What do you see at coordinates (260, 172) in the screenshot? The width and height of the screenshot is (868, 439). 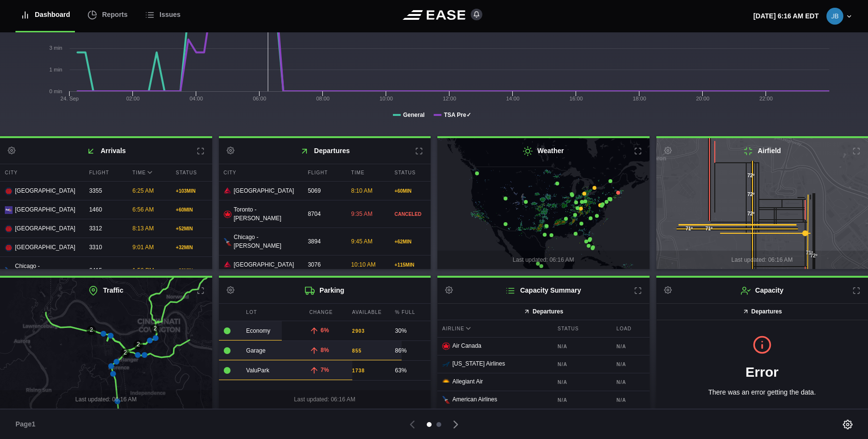 I see `div: City` at bounding box center [260, 172].